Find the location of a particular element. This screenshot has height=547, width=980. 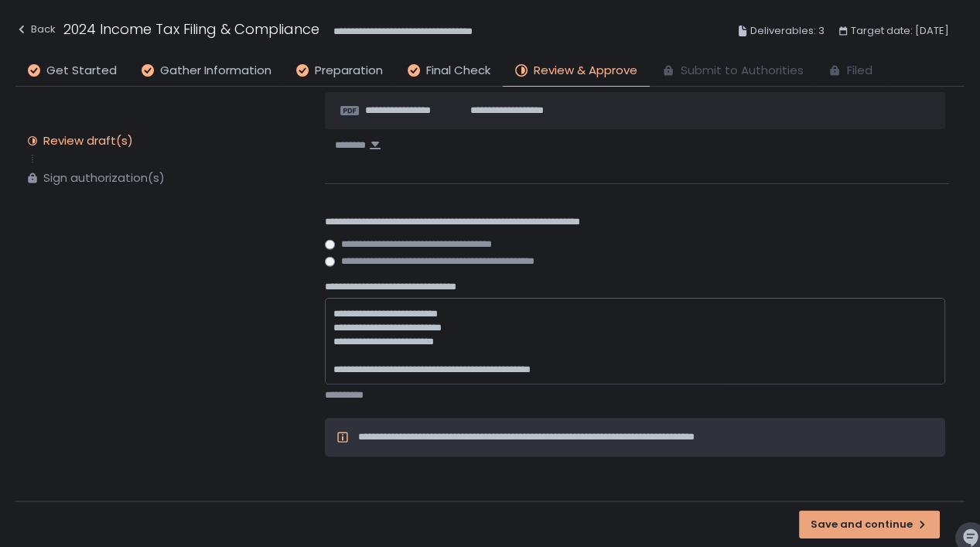

span: Filed is located at coordinates (860, 70).